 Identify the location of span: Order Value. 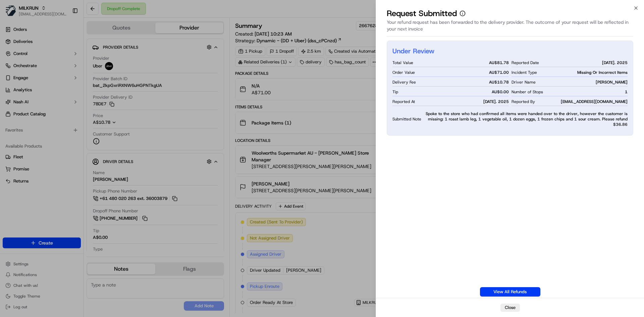
(404, 72).